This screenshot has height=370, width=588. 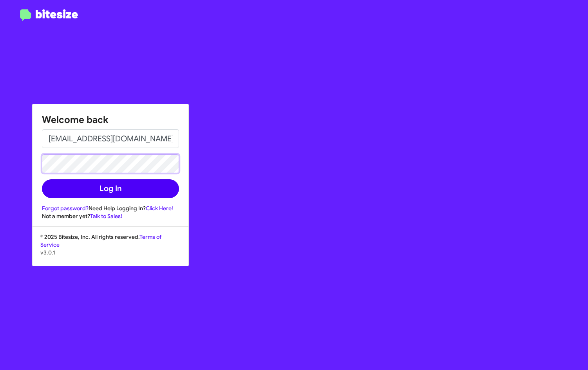 I want to click on div: © 2025 Bitesize, Inc. All rights reserved., so click(x=111, y=250).